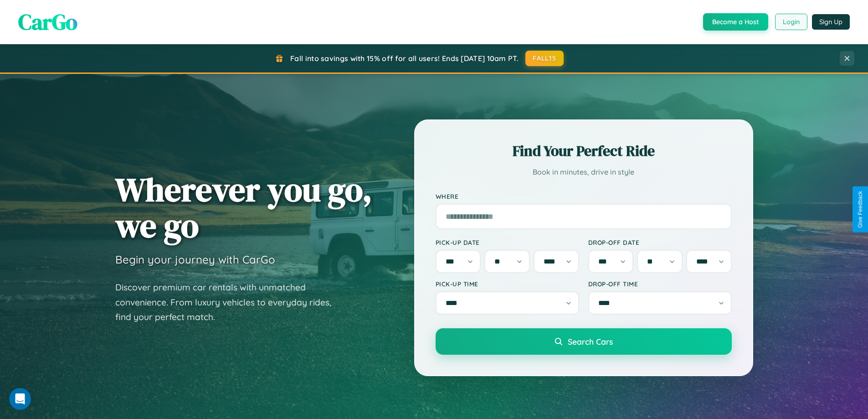 This screenshot has height=419, width=868. I want to click on label: Drop-off Date, so click(660, 242).